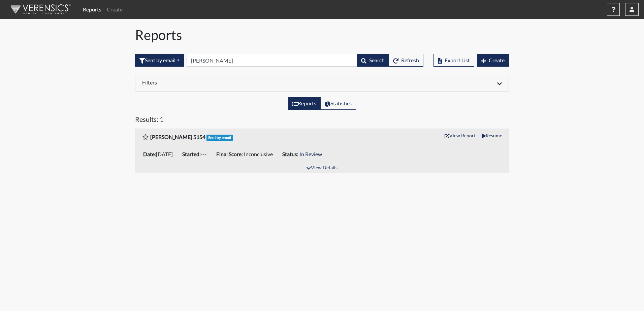 The image size is (644, 311). I want to click on span: Refresh, so click(410, 60).